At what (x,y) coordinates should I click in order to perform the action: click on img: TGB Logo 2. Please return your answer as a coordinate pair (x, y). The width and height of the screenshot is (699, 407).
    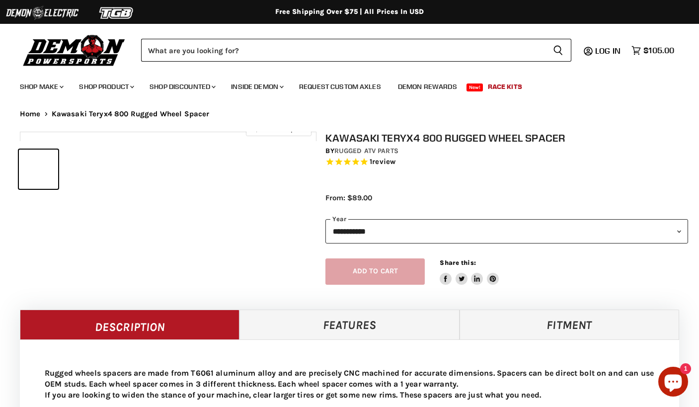
    Looking at the image, I should click on (117, 13).